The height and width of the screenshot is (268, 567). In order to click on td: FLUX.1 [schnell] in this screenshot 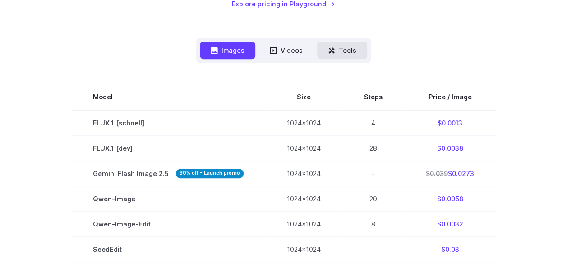, I will do `click(168, 123)`.